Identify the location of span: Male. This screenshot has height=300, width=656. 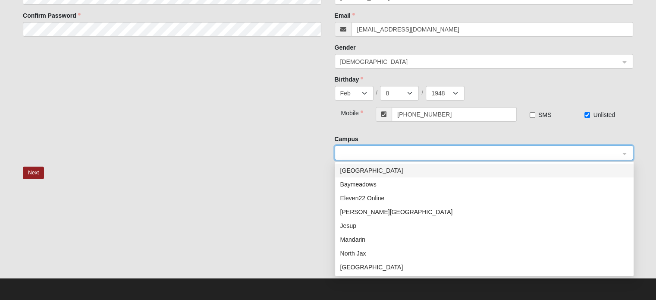
(480, 62).